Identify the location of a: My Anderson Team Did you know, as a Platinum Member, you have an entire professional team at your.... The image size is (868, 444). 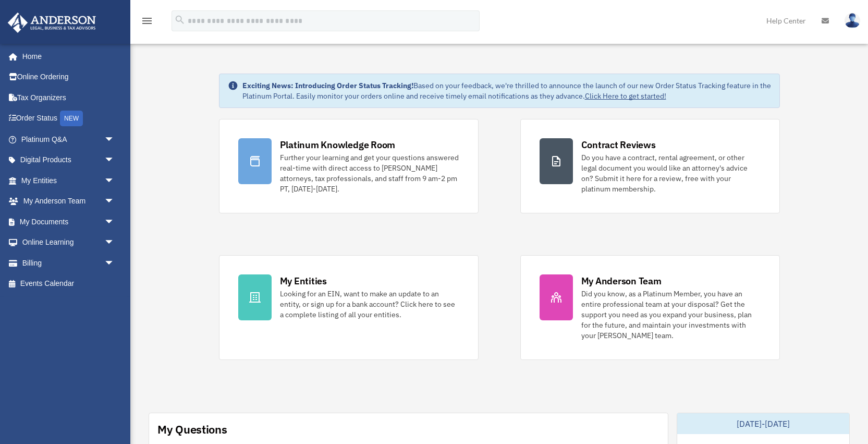
(649, 307).